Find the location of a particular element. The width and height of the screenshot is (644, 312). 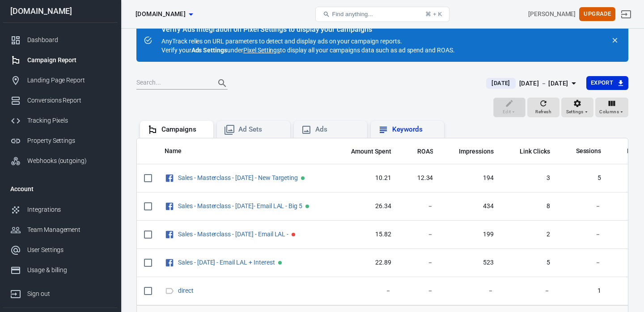

div: AnyTrack relies on URL parameters to detect and display ads on your campaign reports. Verify your... is located at coordinates (308, 40).